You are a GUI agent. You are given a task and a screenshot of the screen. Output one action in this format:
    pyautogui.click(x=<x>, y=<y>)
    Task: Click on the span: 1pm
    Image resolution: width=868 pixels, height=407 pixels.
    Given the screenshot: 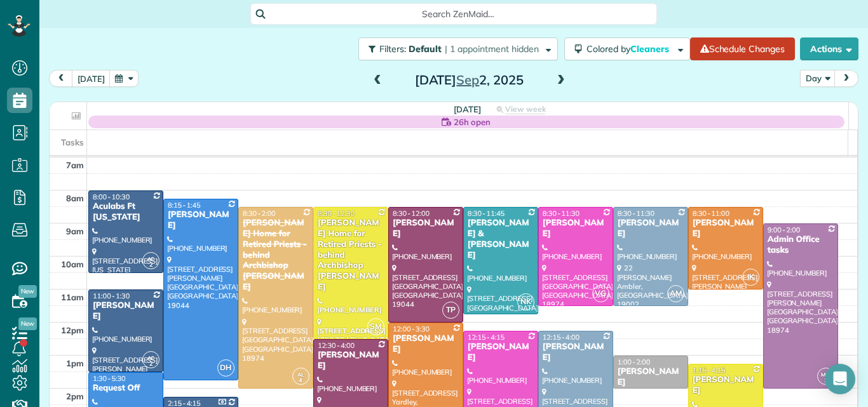 What is the action you would take?
    pyautogui.click(x=75, y=363)
    